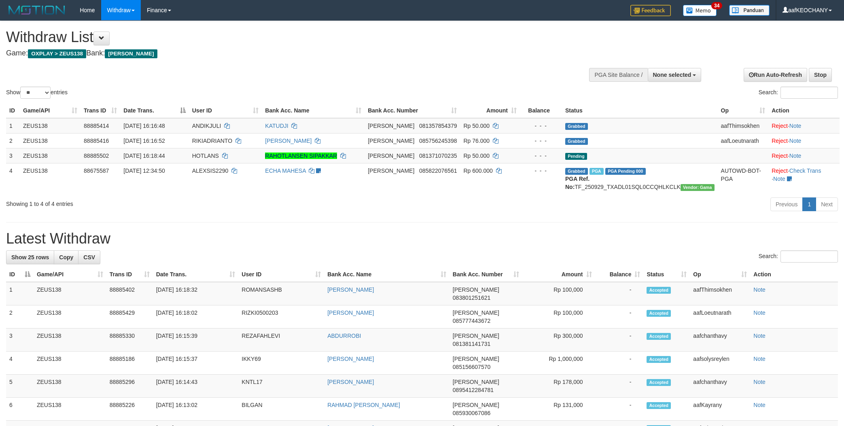 The image size is (844, 426). I want to click on h1: Withdraw List, so click(281, 37).